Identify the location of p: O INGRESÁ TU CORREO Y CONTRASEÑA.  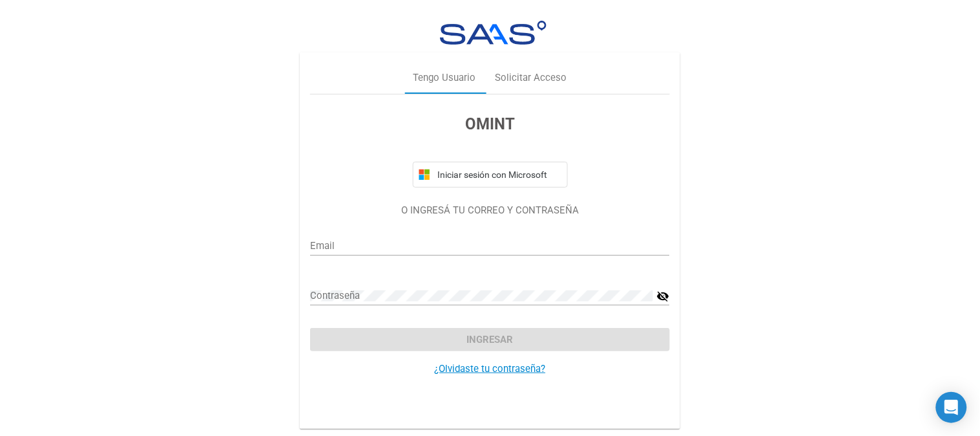
(490, 210).